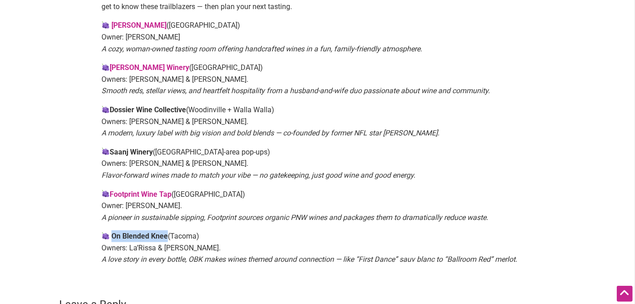 This screenshot has width=635, height=304. I want to click on strong: Dossier Wine Collective, so click(148, 110).